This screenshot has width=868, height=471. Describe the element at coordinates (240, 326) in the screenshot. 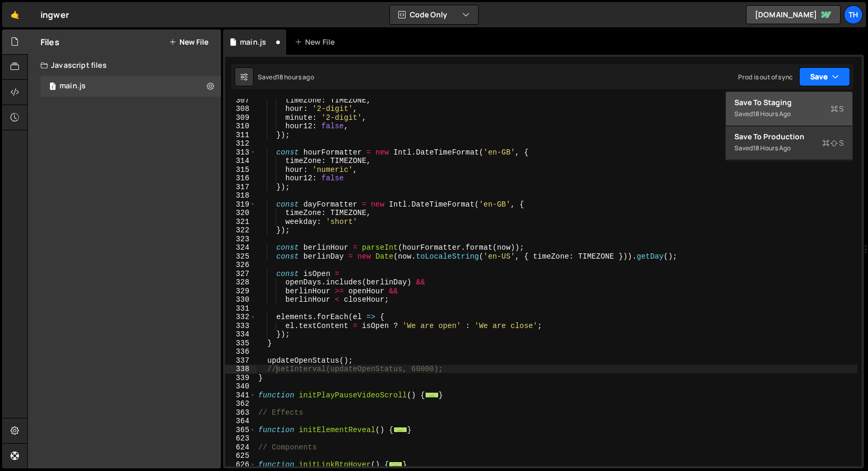

I see `div: 333` at that location.